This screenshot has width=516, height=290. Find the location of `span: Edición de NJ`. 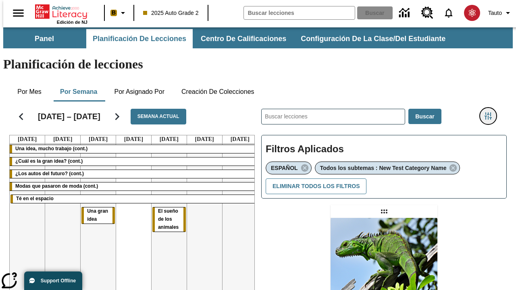

span: Edición de NJ is located at coordinates (72, 22).